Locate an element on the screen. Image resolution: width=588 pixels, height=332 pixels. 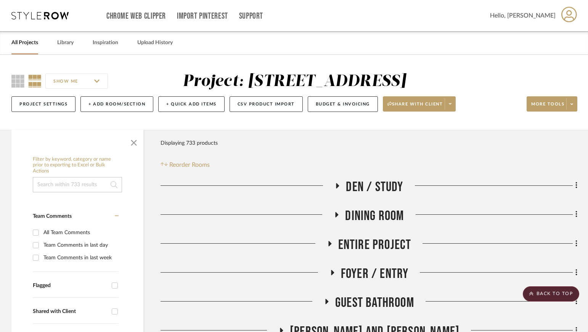
a: Chrome Web Clipper is located at coordinates (136, 16).